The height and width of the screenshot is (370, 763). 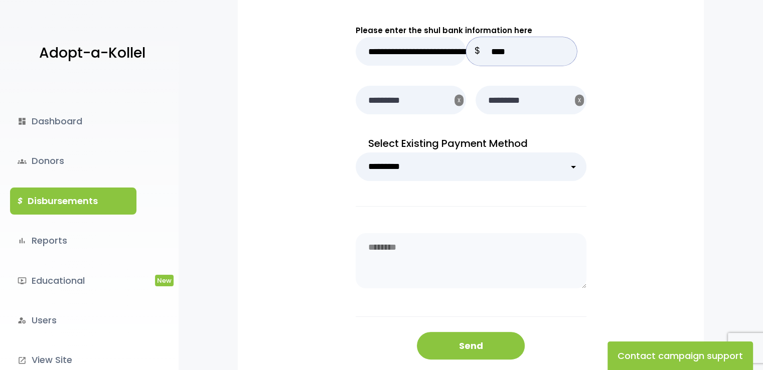 I want to click on a: groupsDonors, so click(x=73, y=161).